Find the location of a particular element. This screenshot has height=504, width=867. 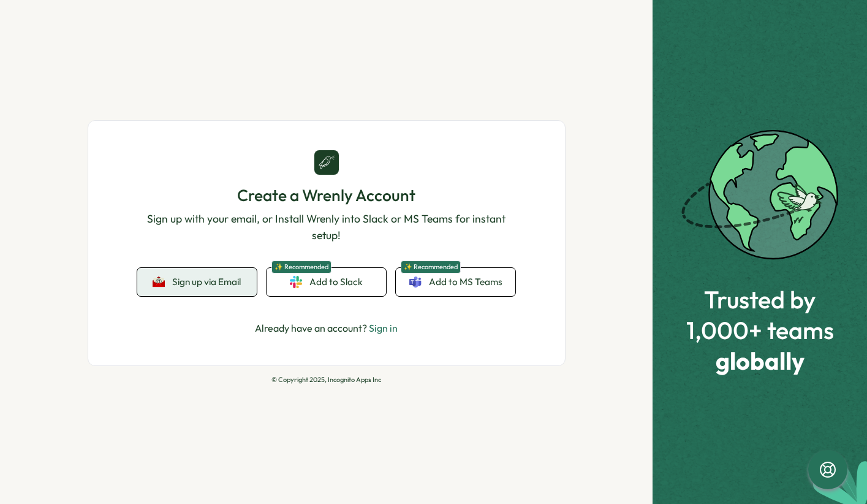

p: Already have an account? is located at coordinates (326, 328).